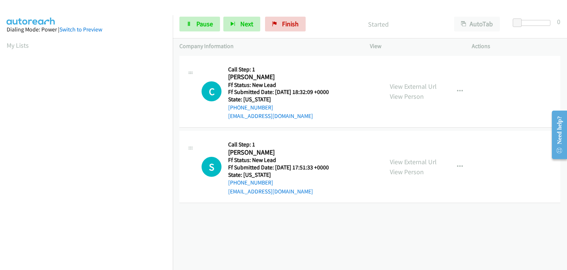 The height and width of the screenshot is (270, 567). I want to click on div: Delay between calls (in seconds), so click(534, 23).